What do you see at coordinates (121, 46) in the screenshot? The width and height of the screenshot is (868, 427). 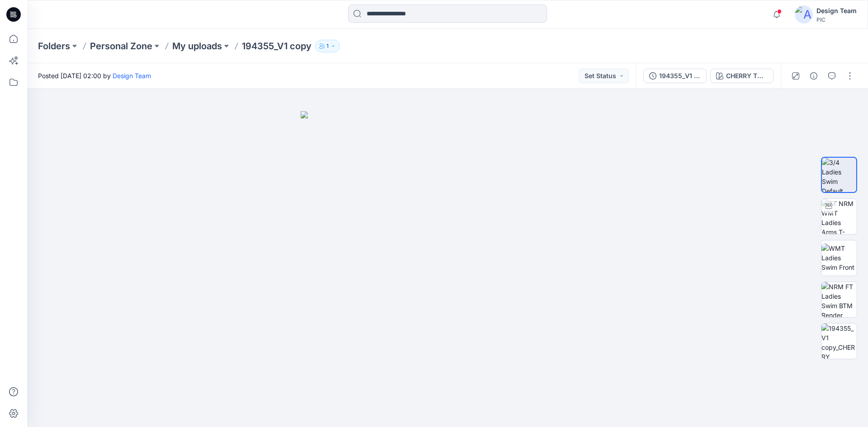 I see `a: Personal Zone` at bounding box center [121, 46].